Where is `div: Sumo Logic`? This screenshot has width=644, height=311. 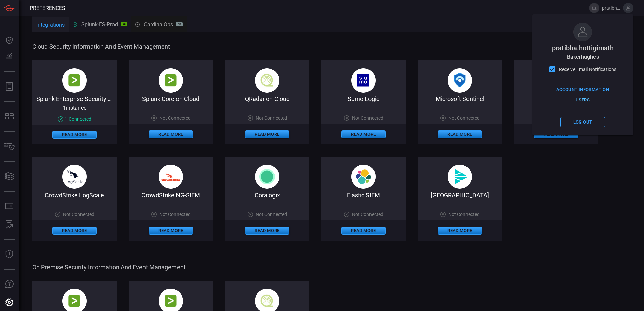
div: Sumo Logic is located at coordinates (364, 99).